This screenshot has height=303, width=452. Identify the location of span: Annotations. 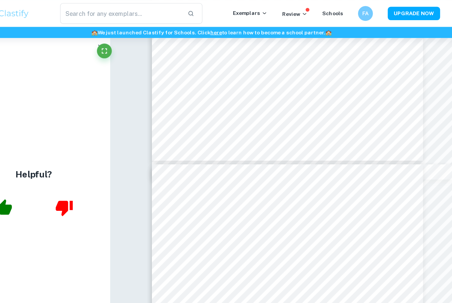
(267, 286).